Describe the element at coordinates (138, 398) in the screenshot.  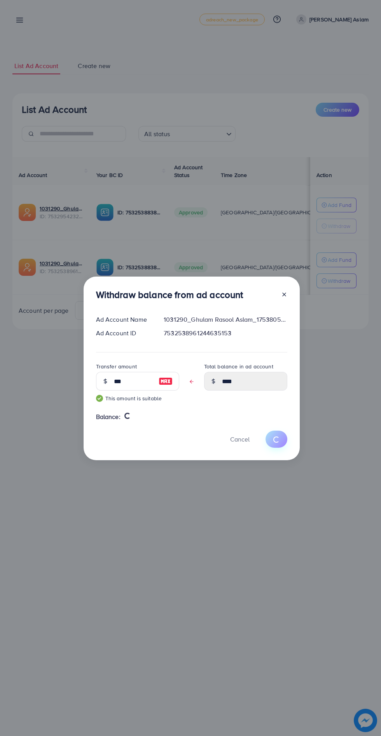
I see `small: This amount is suitable` at that location.